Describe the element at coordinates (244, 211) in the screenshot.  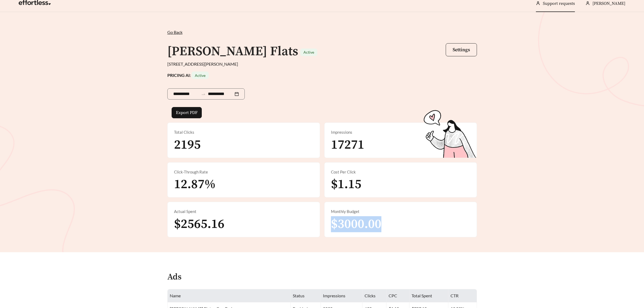
I see `div: Actual Spent` at that location.